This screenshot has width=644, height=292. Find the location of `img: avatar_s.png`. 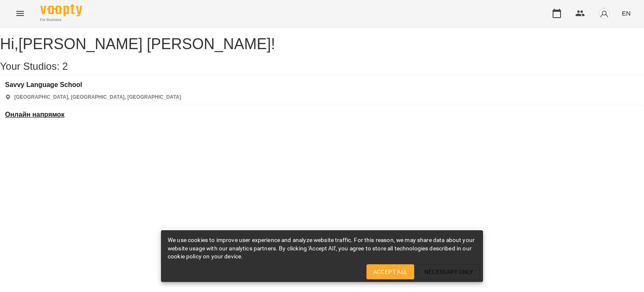

img: avatar_s.png is located at coordinates (604, 13).